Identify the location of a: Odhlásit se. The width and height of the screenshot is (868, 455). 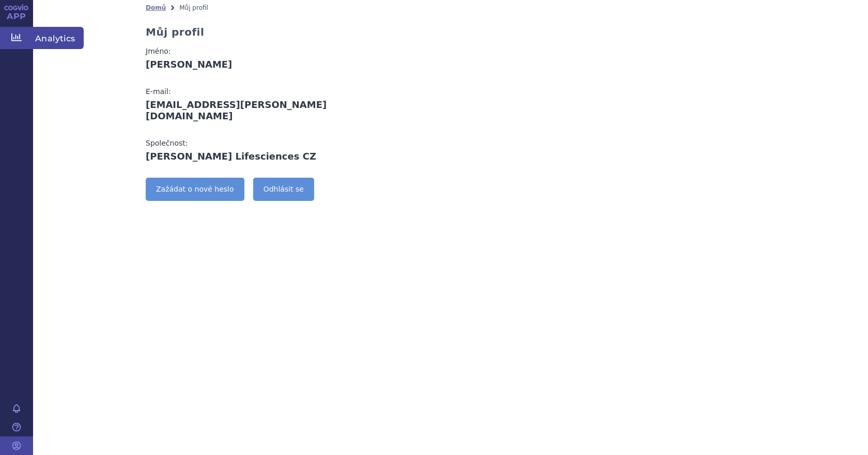
(284, 189).